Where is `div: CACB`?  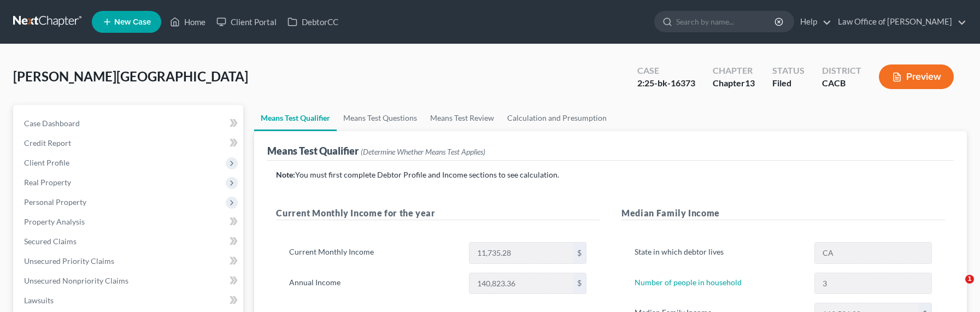 div: CACB is located at coordinates (842, 83).